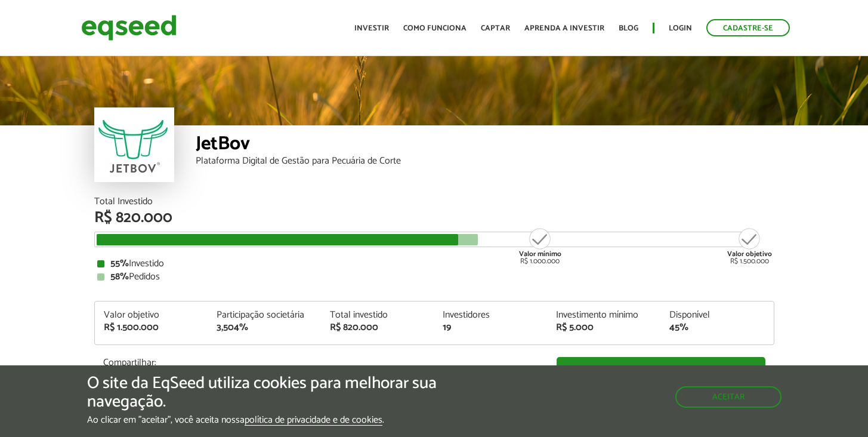 The width and height of the screenshot is (868, 437). I want to click on strong: Valor mínimo, so click(540, 254).